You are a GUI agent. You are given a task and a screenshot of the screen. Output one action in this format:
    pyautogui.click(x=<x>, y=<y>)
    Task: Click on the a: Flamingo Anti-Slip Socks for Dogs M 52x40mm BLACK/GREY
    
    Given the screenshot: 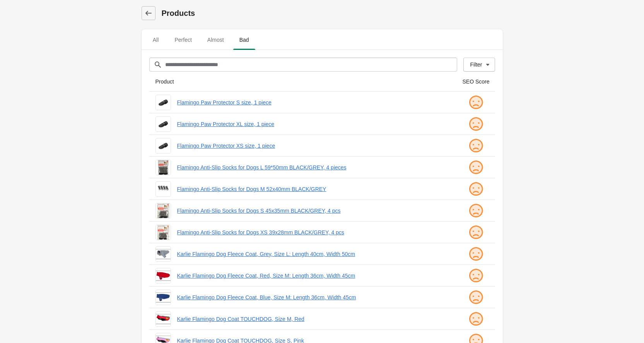 What is the action you would take?
    pyautogui.click(x=314, y=190)
    